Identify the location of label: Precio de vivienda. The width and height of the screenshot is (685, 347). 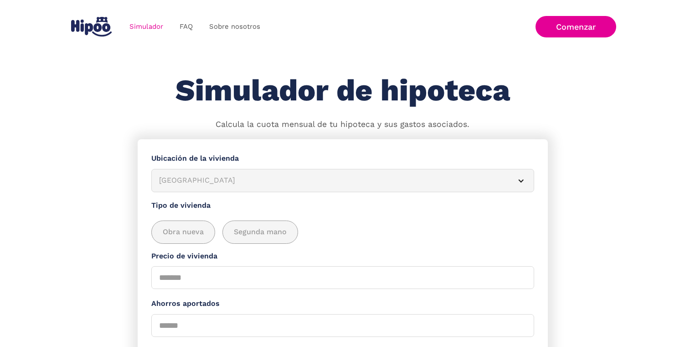
(343, 256).